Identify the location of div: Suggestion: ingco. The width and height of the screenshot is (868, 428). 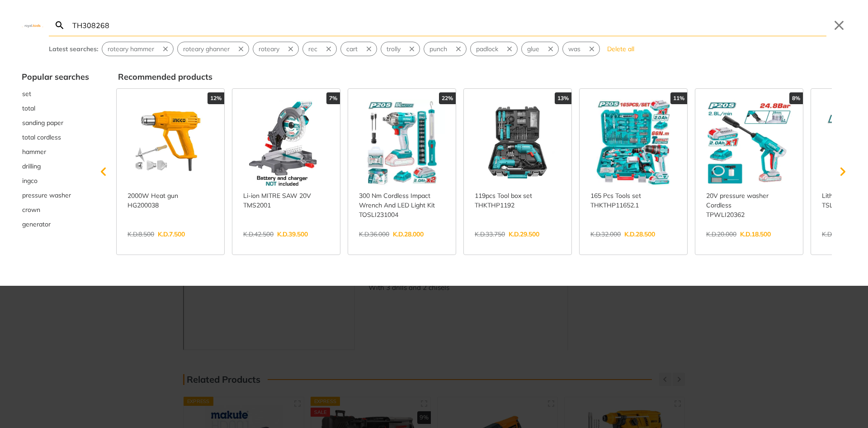
(55, 180).